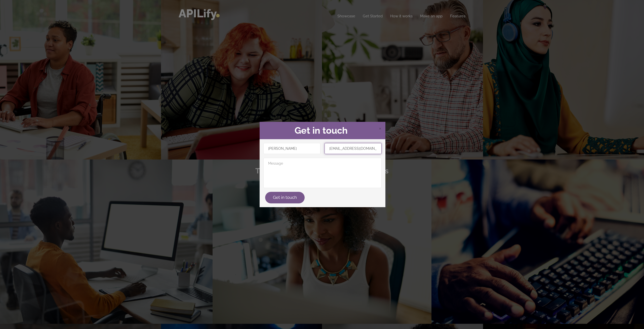  Describe the element at coordinates (353, 148) in the screenshot. I see `input: Email` at that location.